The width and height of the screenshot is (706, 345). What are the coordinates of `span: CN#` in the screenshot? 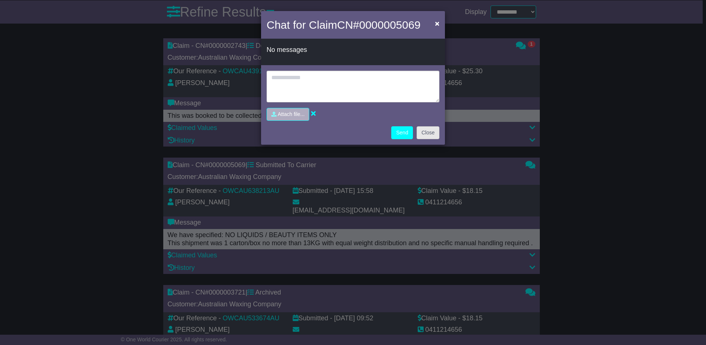 It's located at (379, 25).